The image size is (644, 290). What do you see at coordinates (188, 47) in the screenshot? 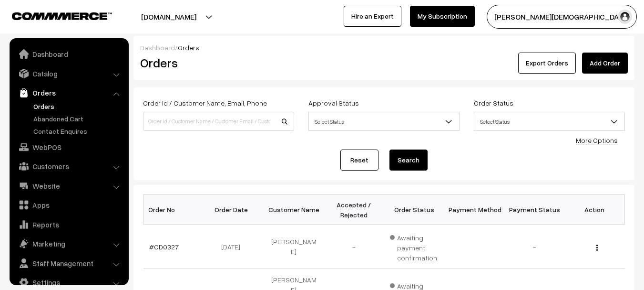
I see `span: Orders` at bounding box center [188, 47].